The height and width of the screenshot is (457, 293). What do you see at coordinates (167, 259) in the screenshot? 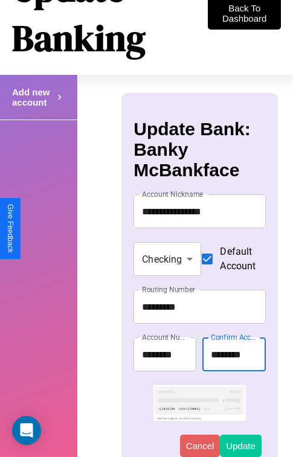
I see `div: Checking` at bounding box center [167, 259].